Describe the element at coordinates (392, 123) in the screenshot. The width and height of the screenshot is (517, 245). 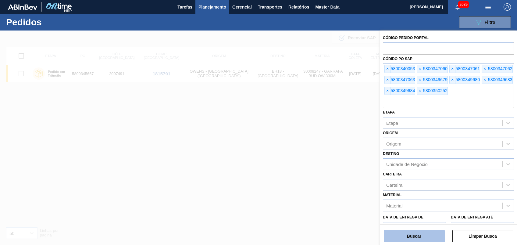
I see `div: Etapa` at that location.